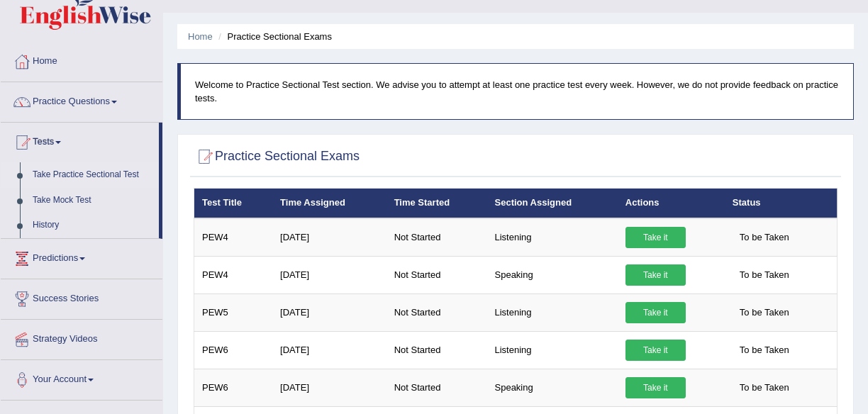  What do you see at coordinates (92, 225) in the screenshot?
I see `a: History` at bounding box center [92, 225].